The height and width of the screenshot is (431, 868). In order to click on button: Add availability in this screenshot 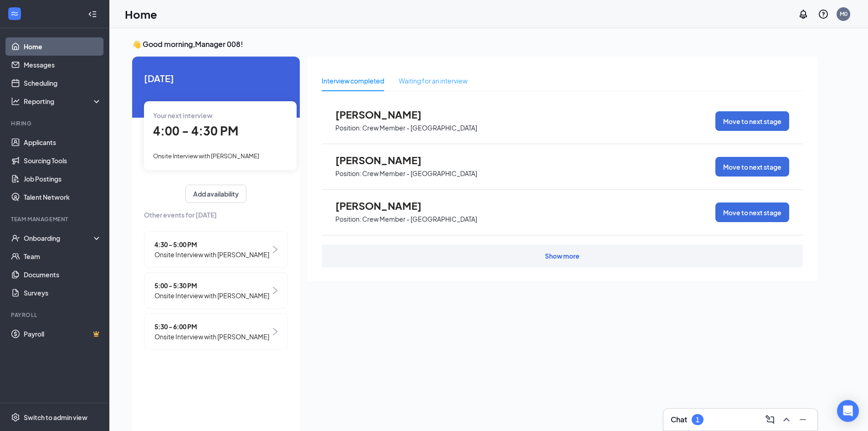, I will do `click(216, 194)`.